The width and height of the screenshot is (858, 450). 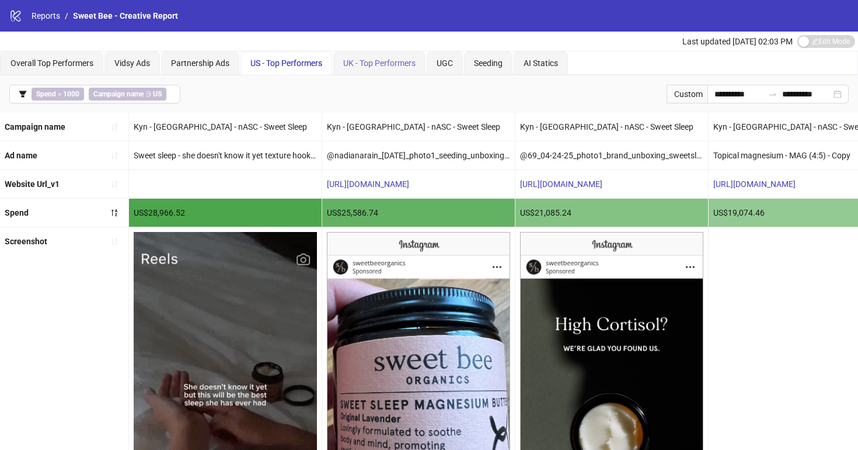 I want to click on span: to, so click(x=773, y=94).